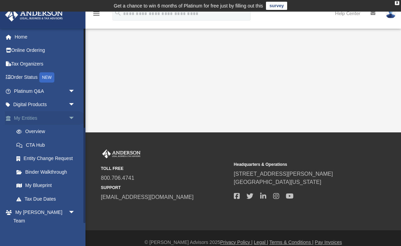 This screenshot has height=246, width=401. Describe the element at coordinates (45, 78) in the screenshot. I see `a: Order StatusNEW` at that location.